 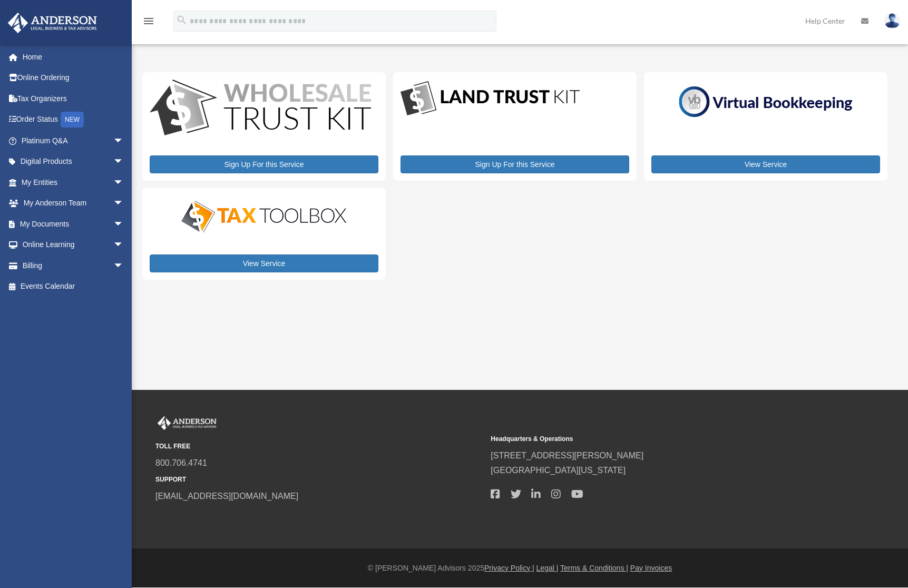 I want to click on img: WS-Trust-Kit-lgo-1.jpg, so click(x=260, y=108).